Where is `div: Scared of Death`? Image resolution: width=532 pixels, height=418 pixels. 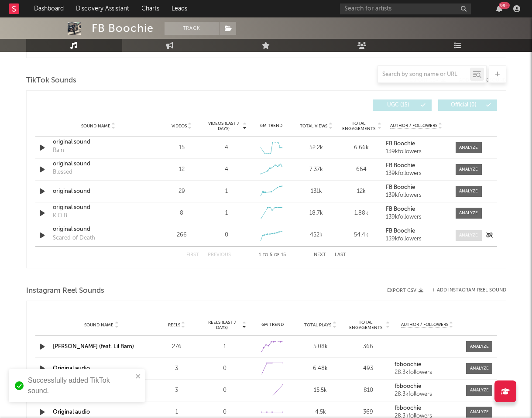
div: Scared of Death is located at coordinates (74, 238).